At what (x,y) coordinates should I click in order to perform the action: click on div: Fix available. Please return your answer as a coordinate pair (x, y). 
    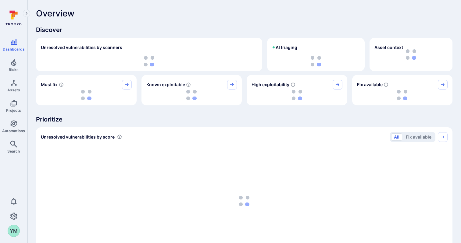
    Looking at the image, I should click on (402, 90).